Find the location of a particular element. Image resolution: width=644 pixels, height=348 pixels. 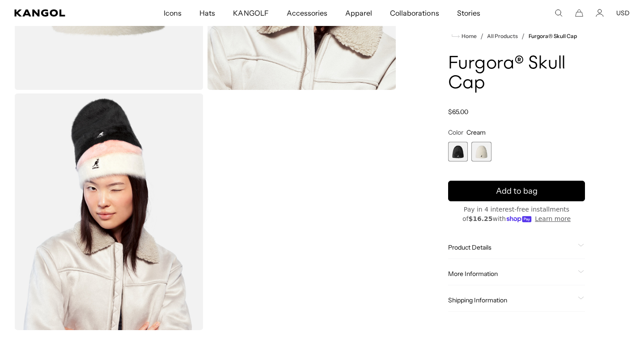

button: Cart is located at coordinates (579, 13).